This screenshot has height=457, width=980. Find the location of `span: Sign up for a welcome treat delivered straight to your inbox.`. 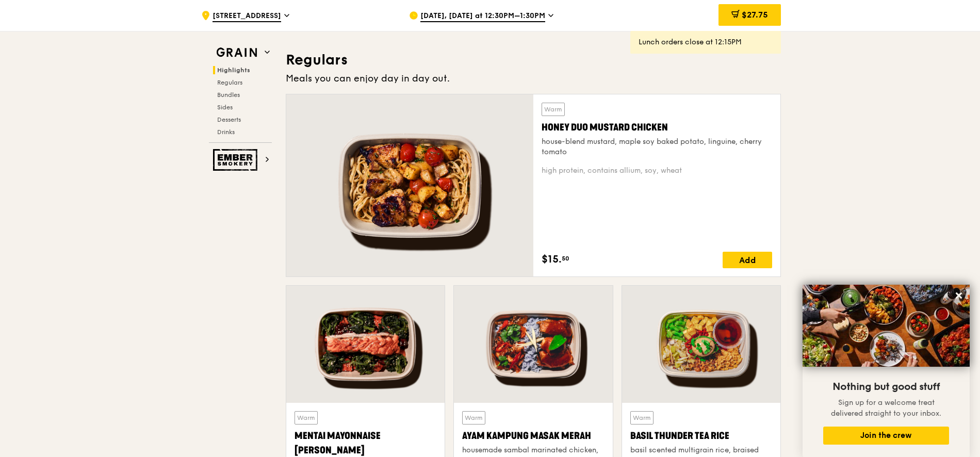

span: Sign up for a welcome treat delivered straight to your inbox. is located at coordinates (886, 407).